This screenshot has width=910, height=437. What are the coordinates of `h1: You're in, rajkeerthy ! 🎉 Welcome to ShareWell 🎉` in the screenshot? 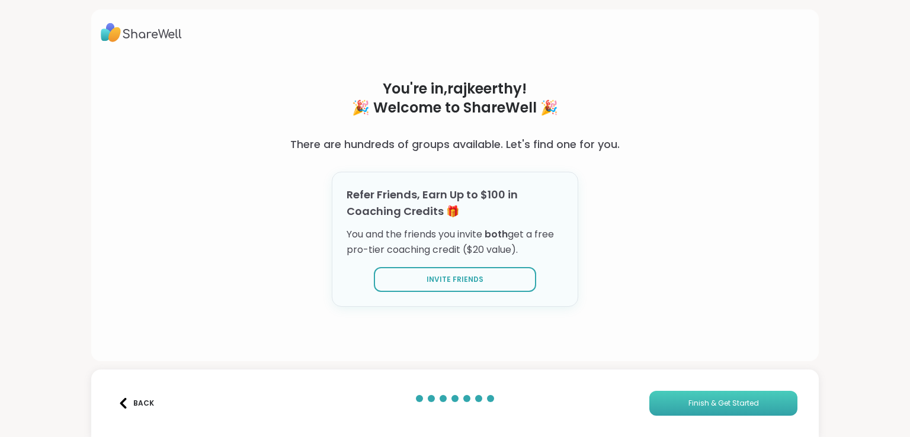 It's located at (454, 98).